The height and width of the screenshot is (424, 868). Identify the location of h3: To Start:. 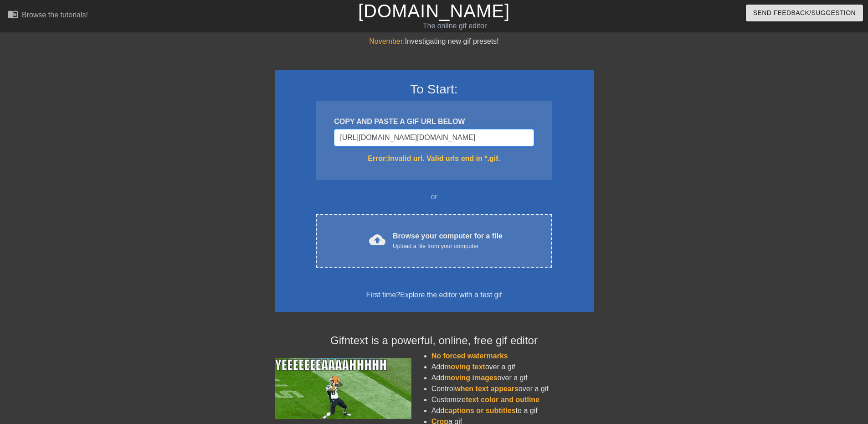
(435, 89).